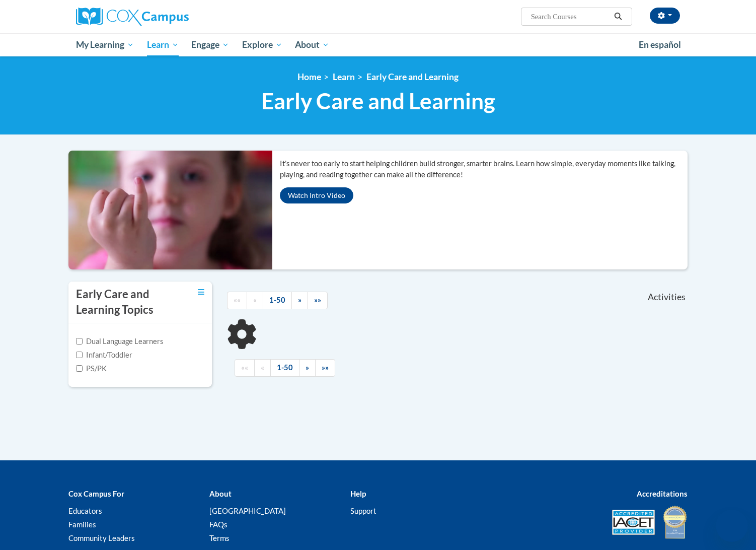  What do you see at coordinates (662, 493) in the screenshot?
I see `b: Accreditations` at bounding box center [662, 493].